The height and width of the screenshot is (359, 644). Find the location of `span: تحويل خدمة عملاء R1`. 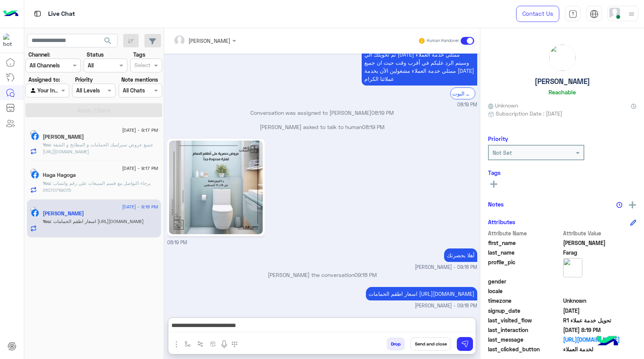

span: تحويل خدمة عملاء R1 is located at coordinates (600, 320).